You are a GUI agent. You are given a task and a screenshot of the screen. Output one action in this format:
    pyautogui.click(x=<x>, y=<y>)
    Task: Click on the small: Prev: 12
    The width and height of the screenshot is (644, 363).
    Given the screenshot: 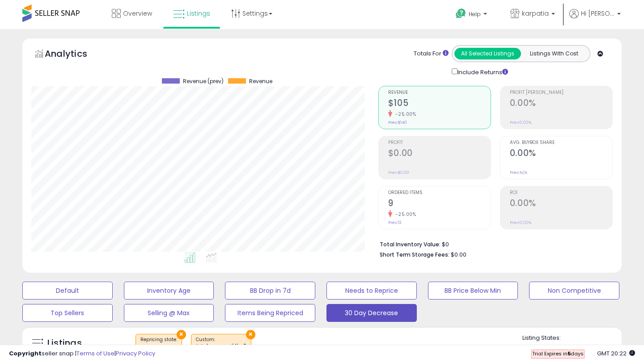 What is the action you would take?
    pyautogui.click(x=395, y=223)
    